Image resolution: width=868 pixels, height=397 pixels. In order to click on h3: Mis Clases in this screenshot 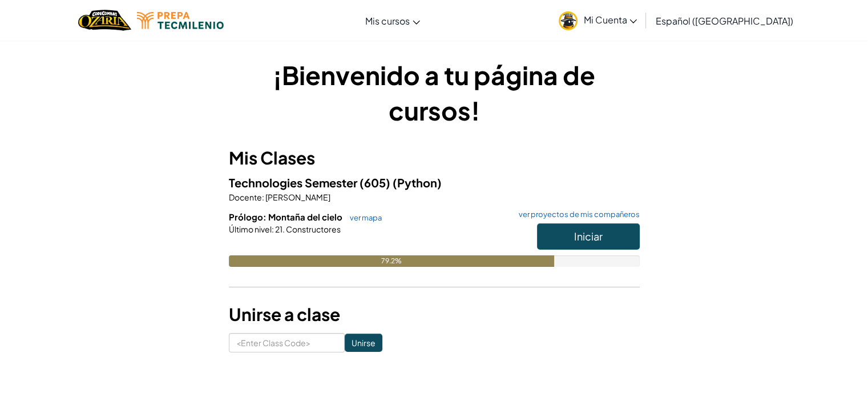, I will do `click(434, 157)`.